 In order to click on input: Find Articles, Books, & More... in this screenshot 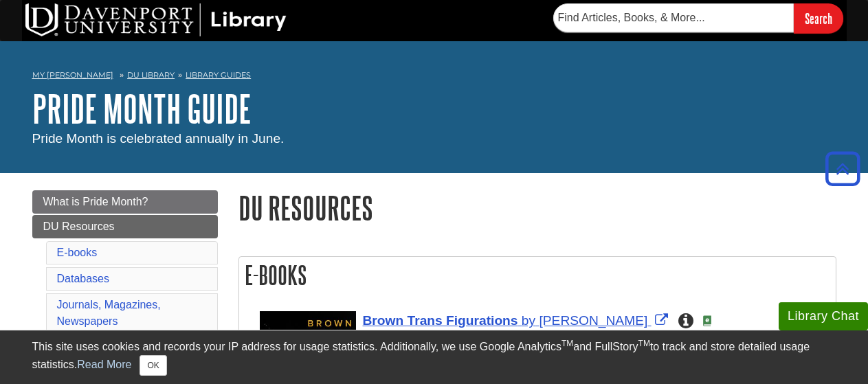, I will do `click(673, 18)`.